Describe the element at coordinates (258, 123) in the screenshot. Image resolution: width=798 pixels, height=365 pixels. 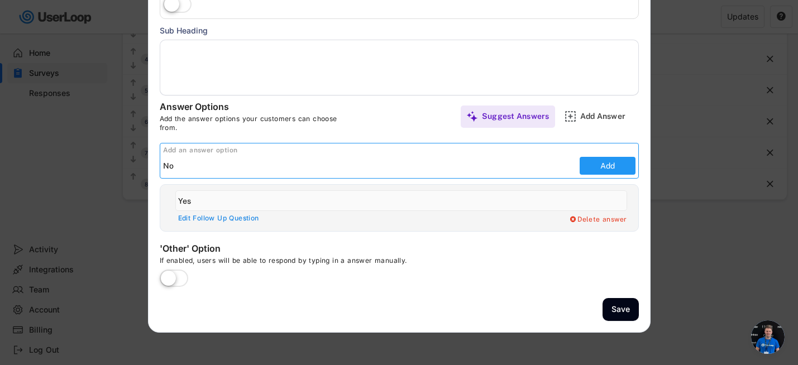
I see `div: Add the answer options your customers can choose from.` at that location.